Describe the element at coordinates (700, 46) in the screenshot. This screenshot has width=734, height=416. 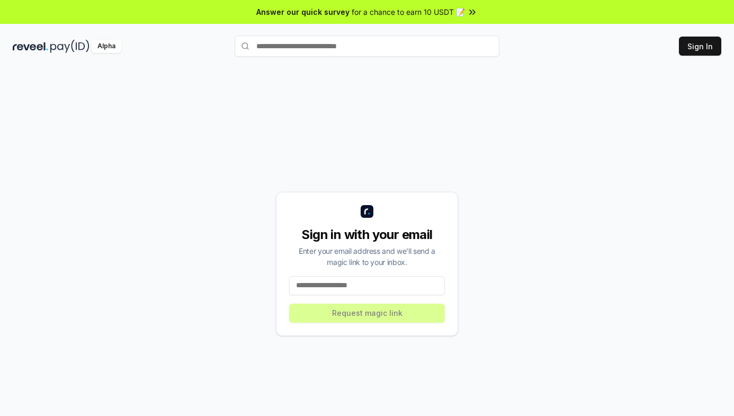
I see `button: Sign In` at that location.